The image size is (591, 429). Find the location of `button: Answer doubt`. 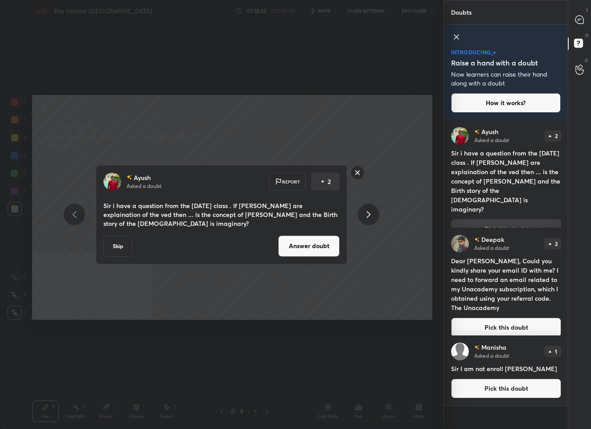

button: Answer doubt is located at coordinates (309, 246).